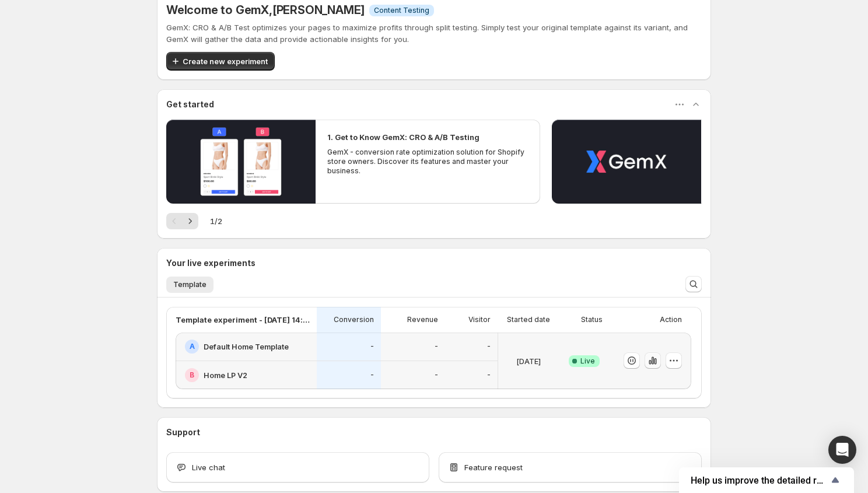 This screenshot has height=493, width=868. I want to click on span: Live chat, so click(208, 467).